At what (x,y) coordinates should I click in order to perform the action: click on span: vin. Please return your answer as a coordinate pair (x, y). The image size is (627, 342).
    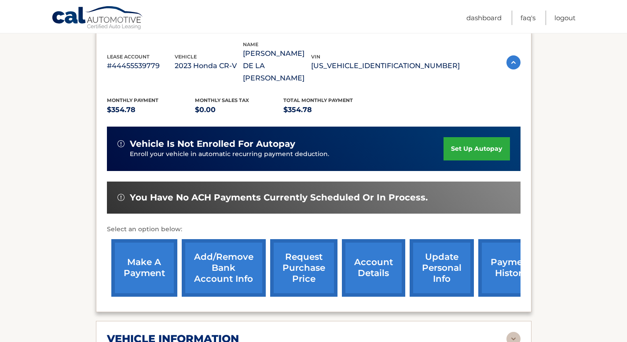
    Looking at the image, I should click on (315, 57).